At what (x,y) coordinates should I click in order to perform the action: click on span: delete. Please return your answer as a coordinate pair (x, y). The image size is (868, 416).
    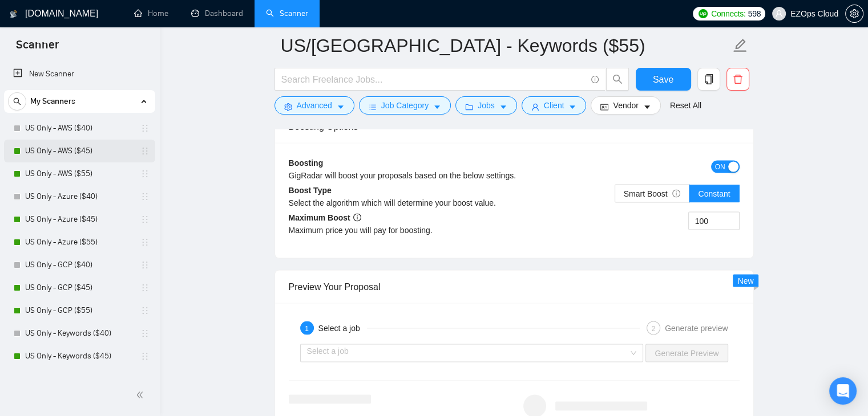
    Looking at the image, I should click on (737, 79).